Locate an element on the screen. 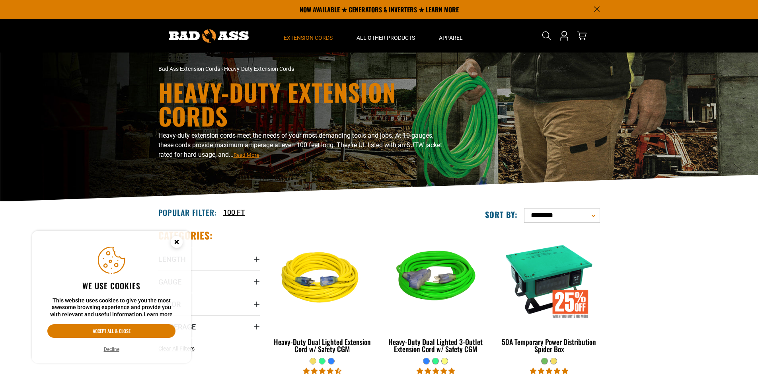 The image size is (758, 376). img: 50A Temporary Power Distribution Spider Box is located at coordinates (549, 279).